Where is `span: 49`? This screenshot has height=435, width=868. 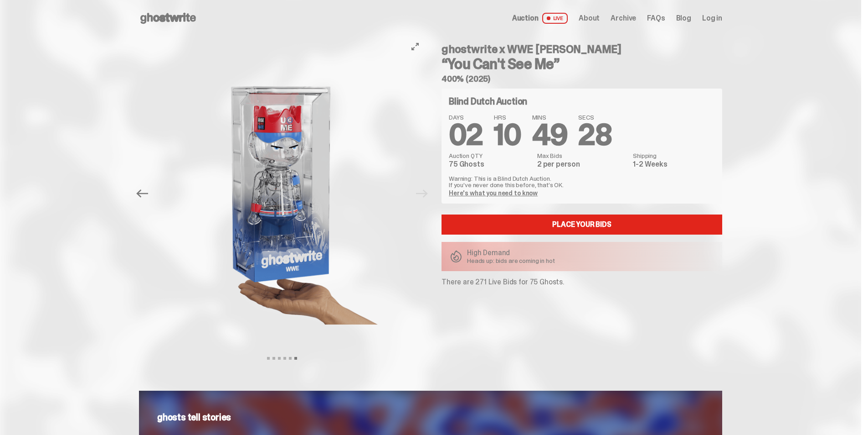 span: 49 is located at coordinates (550, 135).